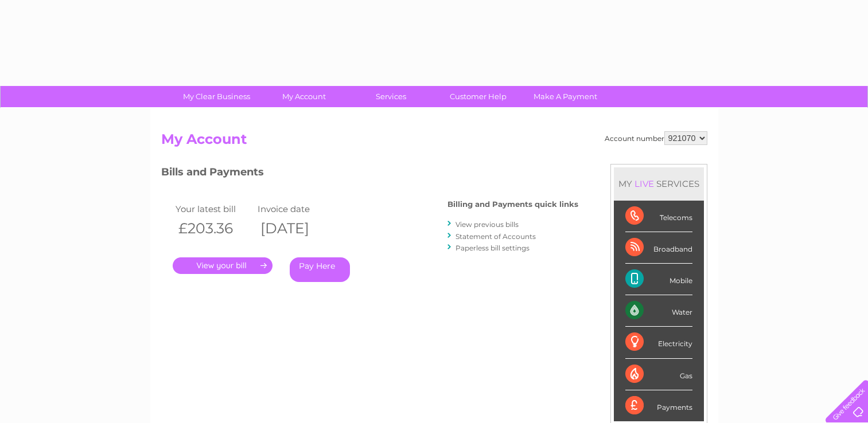  What do you see at coordinates (487, 224) in the screenshot?
I see `a: View previous bills` at bounding box center [487, 224].